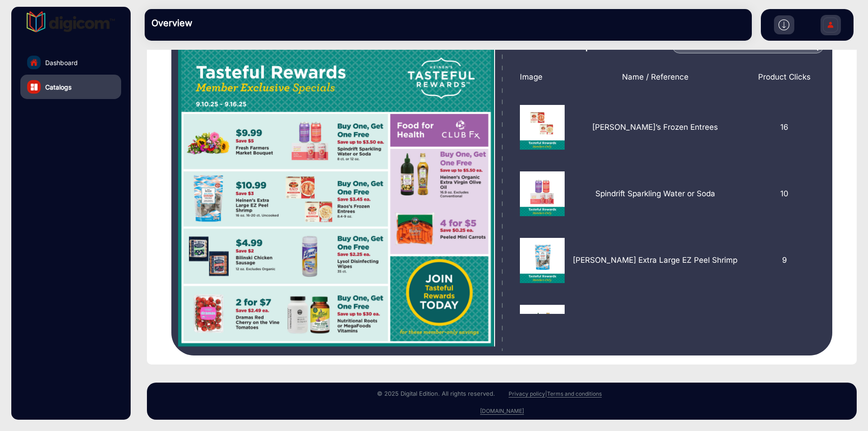  Describe the element at coordinates (652, 196) in the screenshot. I see `img: weekly_ad_09_10_sep_10_to_sep_16_chi_000006.jpeg` at that location.